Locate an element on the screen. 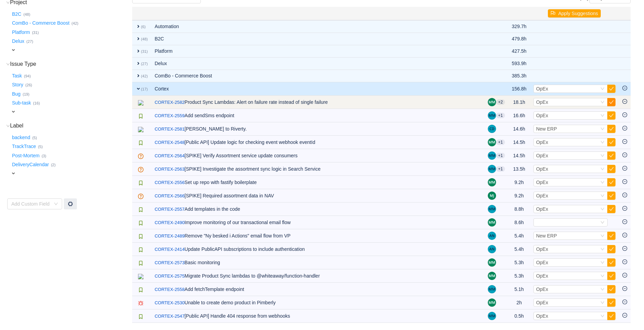  small: (2) is located at coordinates (53, 165).